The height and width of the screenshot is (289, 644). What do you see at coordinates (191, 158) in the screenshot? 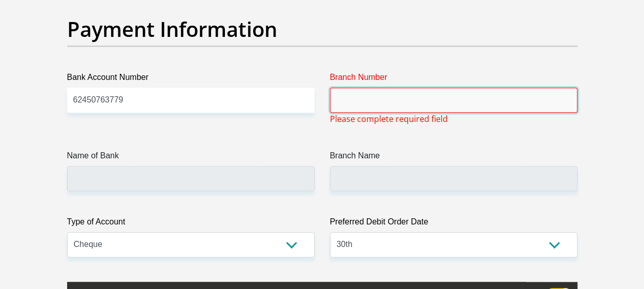
I see `label: Name of Bank` at bounding box center [191, 158].